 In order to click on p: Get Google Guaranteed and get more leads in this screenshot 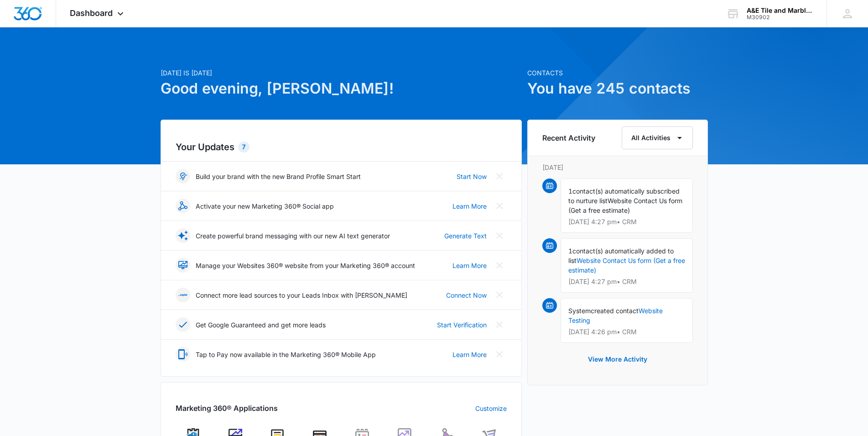, I will do `click(260, 325)`.